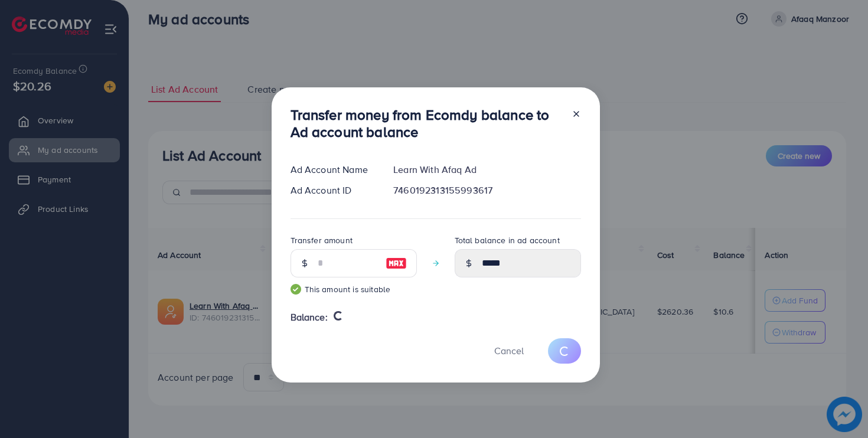  Describe the element at coordinates (321, 240) in the screenshot. I see `label: Transfer amount` at that location.